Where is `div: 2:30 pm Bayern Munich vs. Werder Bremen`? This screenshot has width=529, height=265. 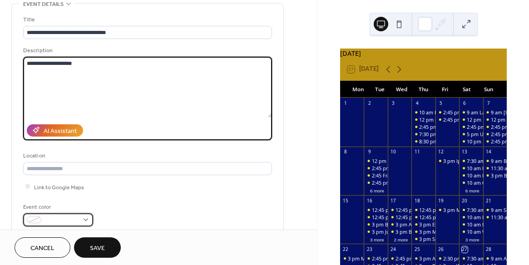 div: 2:30 pm Bayern Munich vs. Werder Bremen is located at coordinates (447, 258).